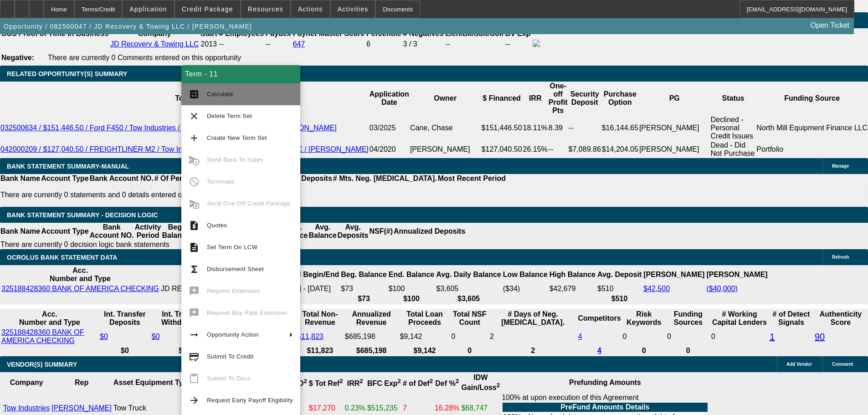 The image size is (868, 415). I want to click on th: Avg. Balance, so click(322, 231).